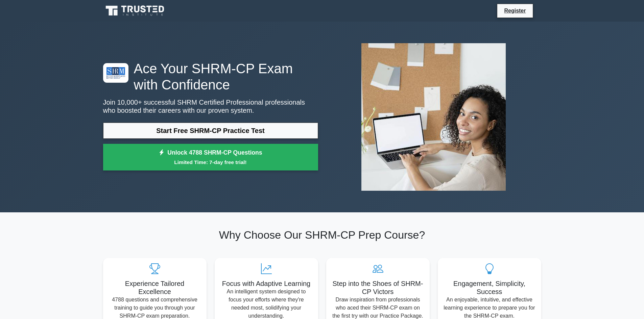 The image size is (644, 319). I want to click on a: Register, so click(515, 10).